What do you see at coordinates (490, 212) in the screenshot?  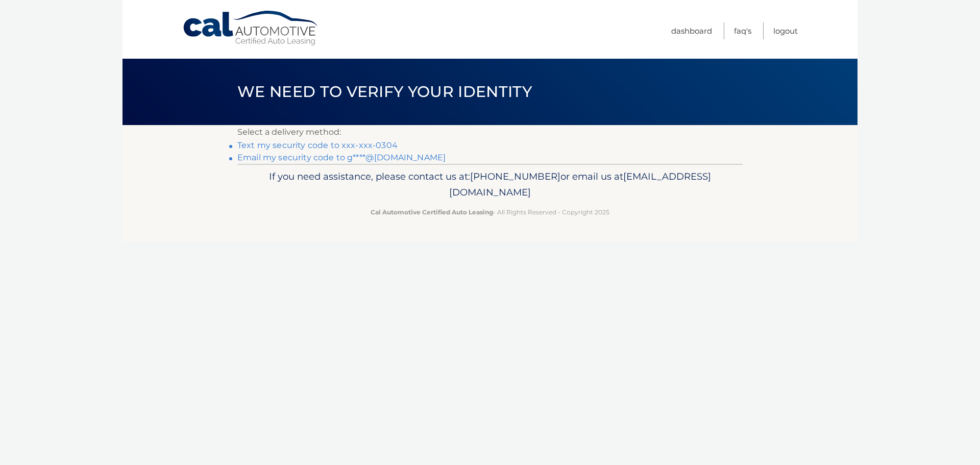 I see `p: - All Rights Reserved - Copyright 2025` at bounding box center [490, 212].